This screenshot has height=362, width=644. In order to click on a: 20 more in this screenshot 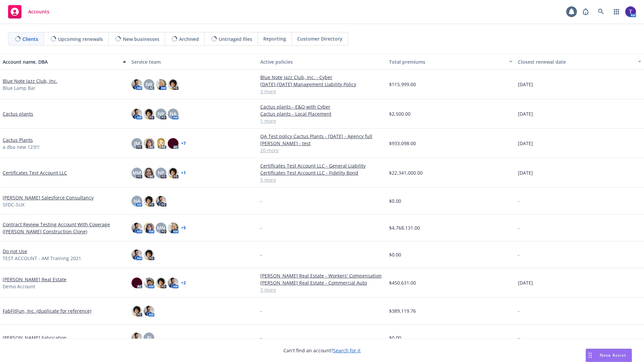, I will do `click(322, 150)`.